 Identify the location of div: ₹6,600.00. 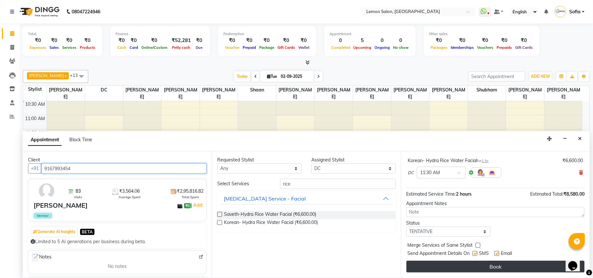
(572, 160).